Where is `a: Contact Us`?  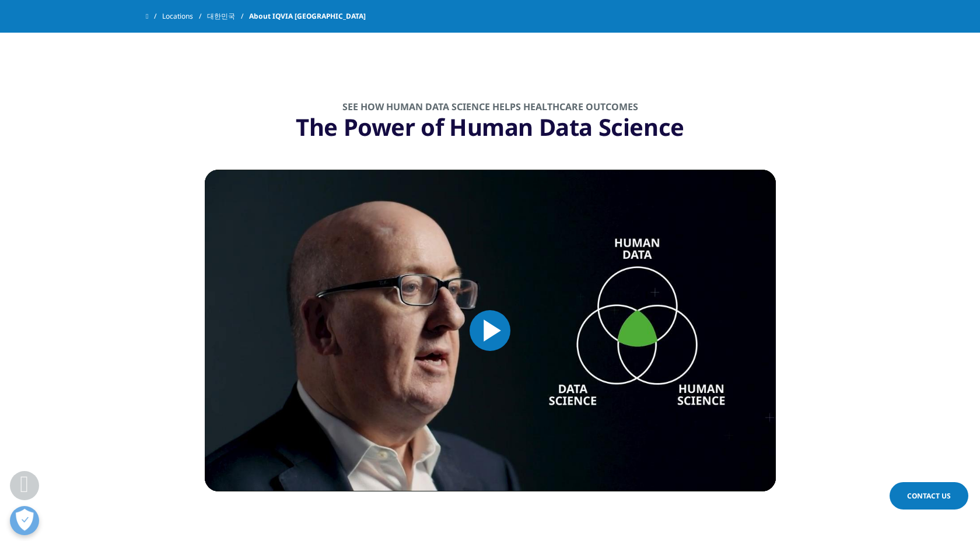
a: Contact Us is located at coordinates (928, 496).